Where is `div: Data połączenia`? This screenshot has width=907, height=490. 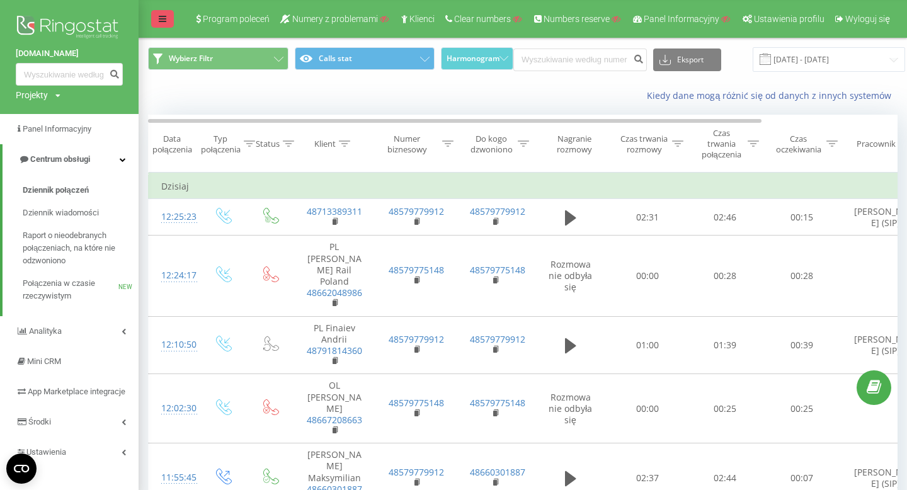 div: Data połączenia is located at coordinates (172, 144).